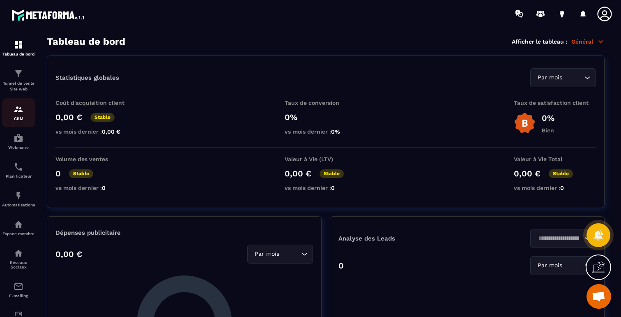 This screenshot has height=317, width=621. What do you see at coordinates (18, 48) in the screenshot?
I see `a: formationformationTableau de bord` at bounding box center [18, 48].